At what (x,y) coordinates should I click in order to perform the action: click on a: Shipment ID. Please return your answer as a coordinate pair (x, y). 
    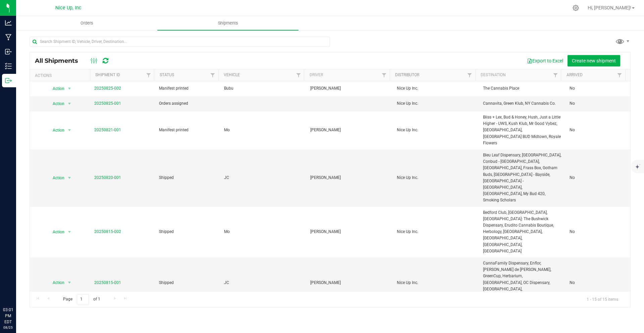
    Looking at the image, I should click on (108, 75).